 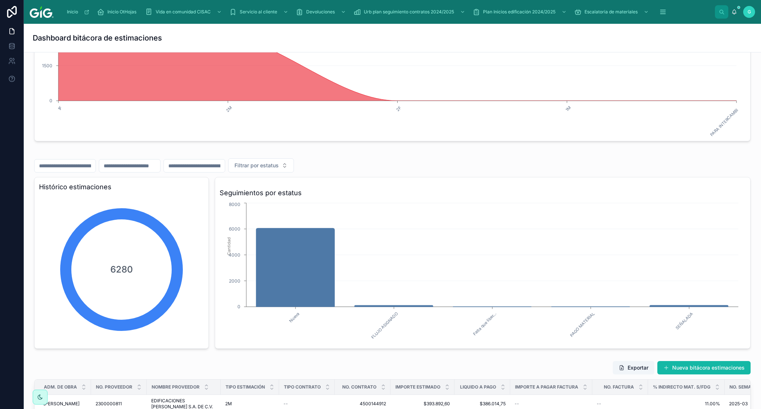 What do you see at coordinates (119, 404) in the screenshot?
I see `a: 2300000811` at bounding box center [119, 404].